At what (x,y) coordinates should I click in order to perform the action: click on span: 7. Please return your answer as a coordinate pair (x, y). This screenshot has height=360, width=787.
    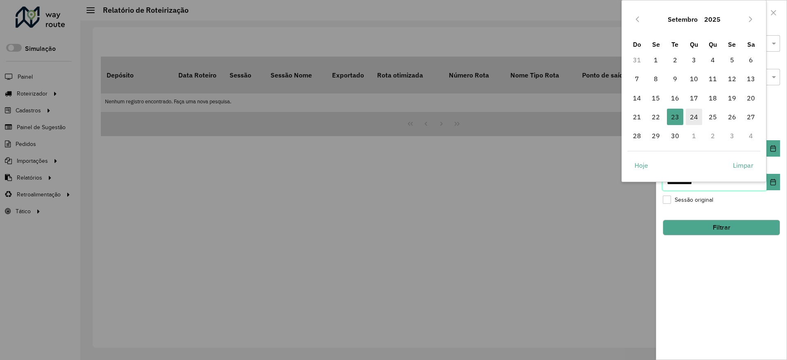
    Looking at the image, I should click on (637, 79).